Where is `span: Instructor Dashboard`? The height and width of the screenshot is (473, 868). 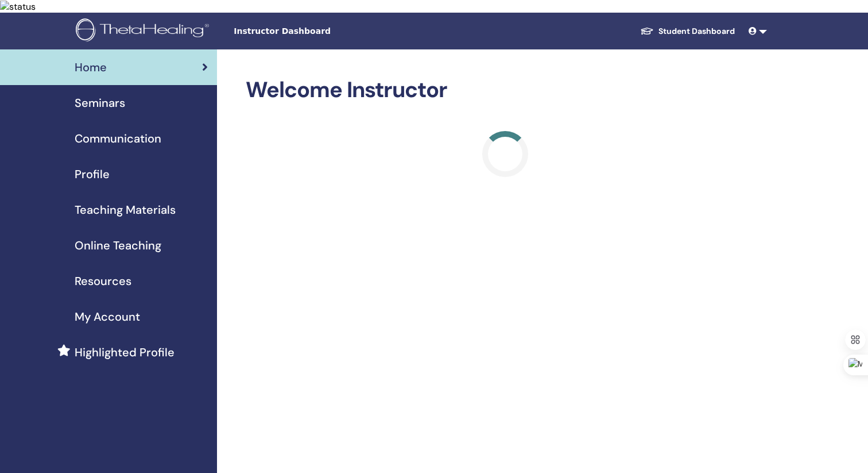 span: Instructor Dashboard is located at coordinates (320, 31).